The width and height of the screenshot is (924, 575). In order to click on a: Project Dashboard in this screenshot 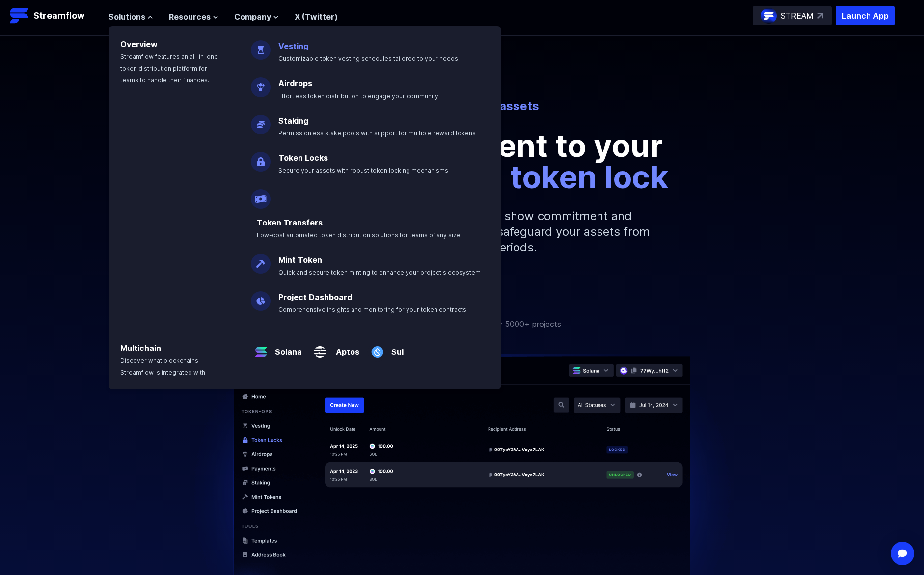, I will do `click(315, 297)`.